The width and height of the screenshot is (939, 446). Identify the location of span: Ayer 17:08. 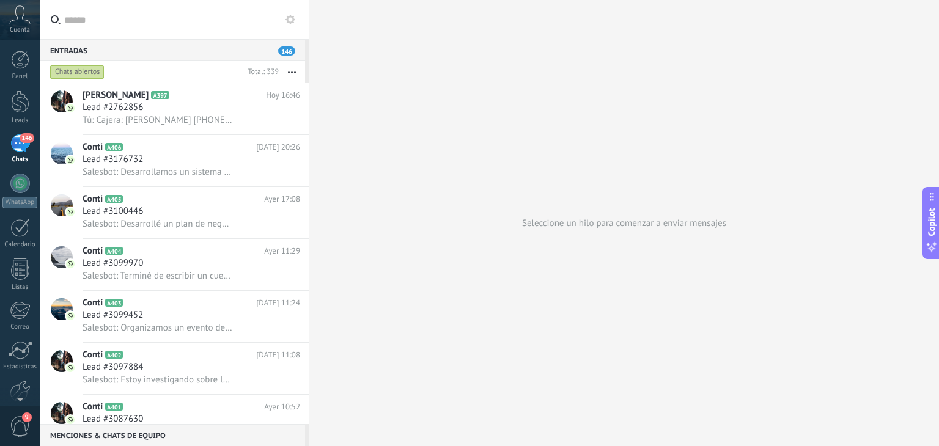
(282, 199).